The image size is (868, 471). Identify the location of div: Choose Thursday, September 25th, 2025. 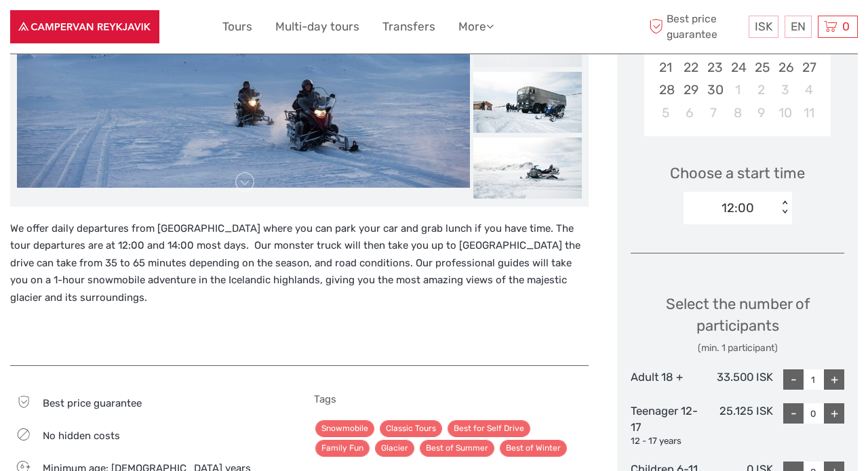
(761, 67).